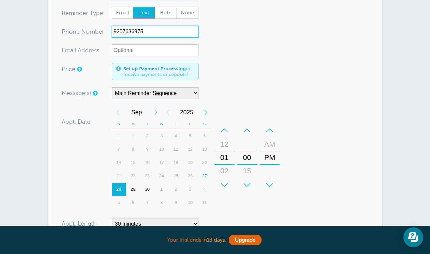 This screenshot has height=254, width=430. I want to click on div: Wednesday, September 10, so click(162, 150).